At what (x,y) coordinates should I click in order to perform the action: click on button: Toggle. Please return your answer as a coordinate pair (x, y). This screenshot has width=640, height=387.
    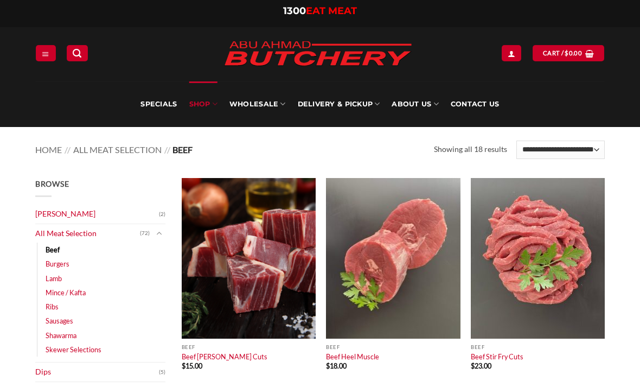
    Looking at the image, I should click on (159, 233).